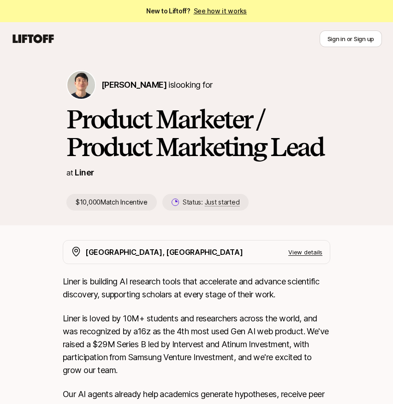 The height and width of the screenshot is (404, 393). Describe the element at coordinates (222, 202) in the screenshot. I see `span: Just started` at that location.